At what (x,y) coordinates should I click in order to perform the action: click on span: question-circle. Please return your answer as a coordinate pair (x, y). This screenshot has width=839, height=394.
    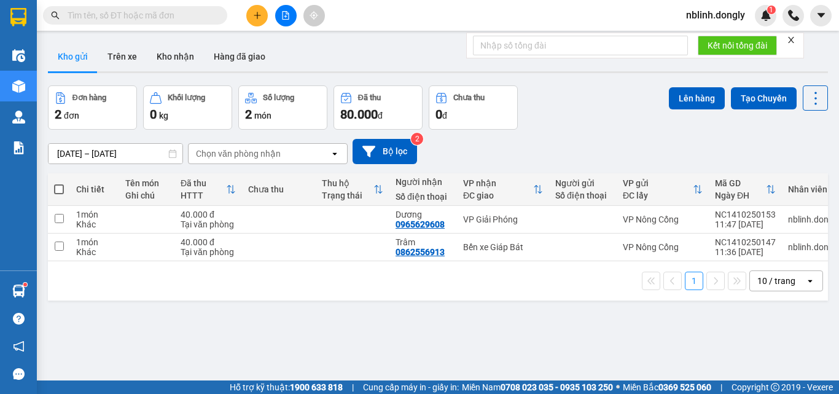
    Looking at the image, I should click on (18, 318).